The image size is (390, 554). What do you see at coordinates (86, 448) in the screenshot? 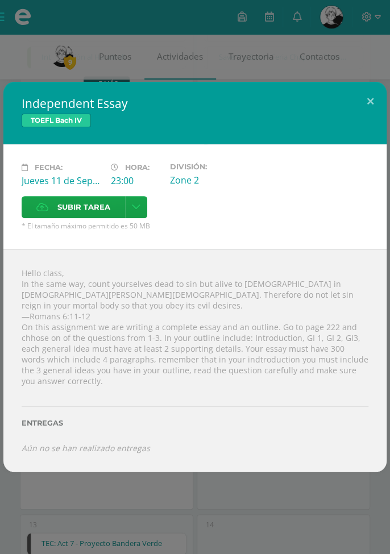
I see `i: Aún no se han realizado entregas` at bounding box center [86, 448].